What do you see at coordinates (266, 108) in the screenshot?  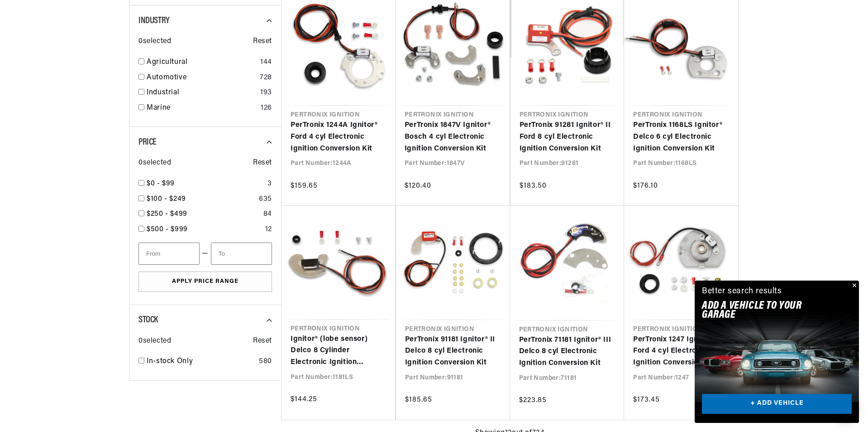 I see `div: 126` at bounding box center [266, 108].